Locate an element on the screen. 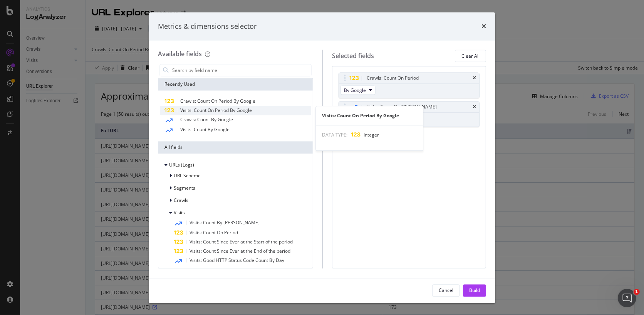  div: Crawls: Count On PeriodtimesBy Google is located at coordinates (409, 85).